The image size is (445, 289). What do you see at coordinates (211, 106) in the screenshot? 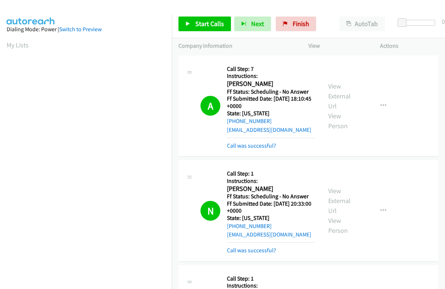
I see `h1: A` at bounding box center [211, 106].